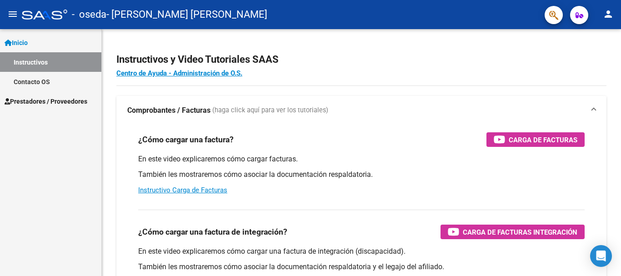 The width and height of the screenshot is (621, 276). What do you see at coordinates (179, 73) in the screenshot?
I see `a: Centro de Ayuda - Administración de O.S.` at bounding box center [179, 73].